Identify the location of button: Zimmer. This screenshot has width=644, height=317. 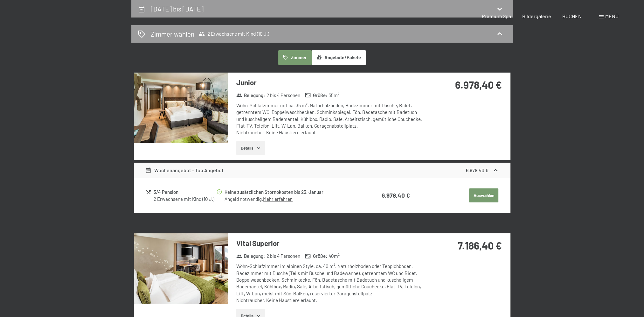
(295, 58).